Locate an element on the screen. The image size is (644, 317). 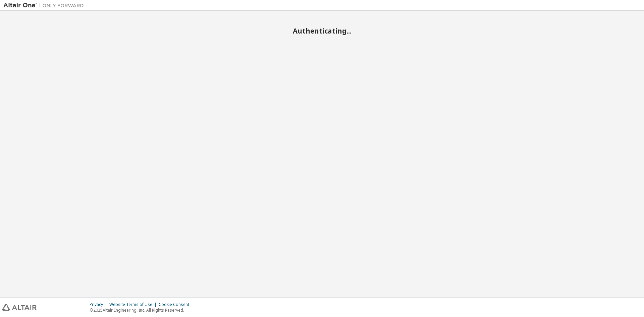
p: © 2025 Altair Engineering, Inc. All Rights Reserved. is located at coordinates (141, 310).